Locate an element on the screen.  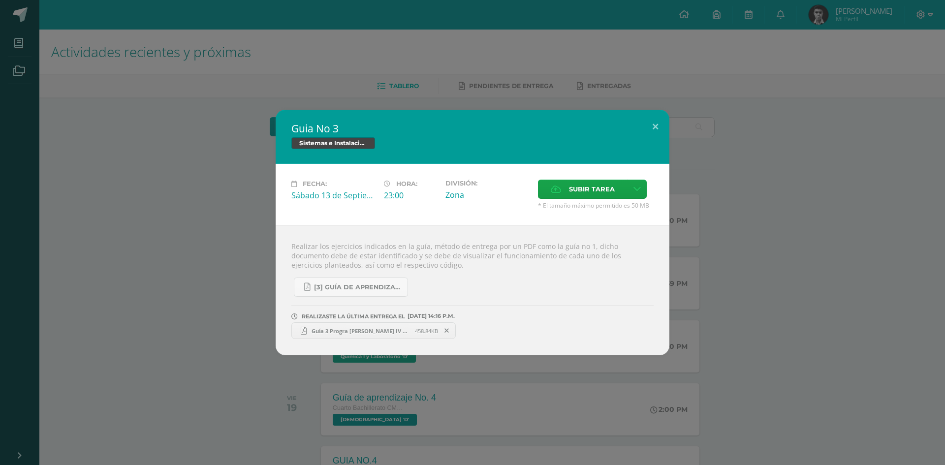
div: 23:00 is located at coordinates (410, 195).